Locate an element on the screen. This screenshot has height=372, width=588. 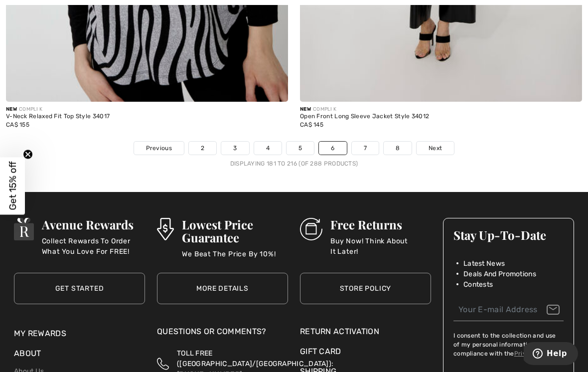
a: My Rewards is located at coordinates (40, 333).